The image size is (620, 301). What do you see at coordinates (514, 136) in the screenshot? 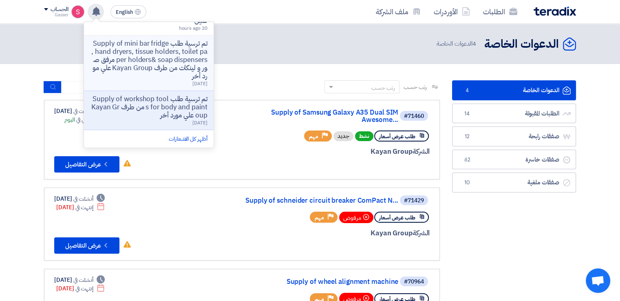
I see `a: صفقات رابحة12` at bounding box center [514, 136].